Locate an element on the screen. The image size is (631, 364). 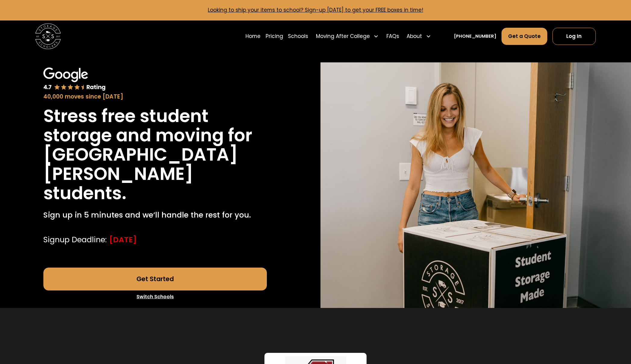
a: FAQs is located at coordinates (393, 36).